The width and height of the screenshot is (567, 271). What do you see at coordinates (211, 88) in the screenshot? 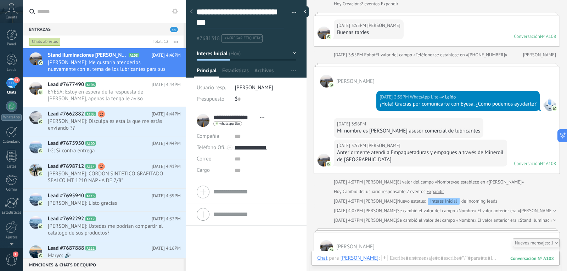
I see `span: Usuario resp.` at bounding box center [211, 88].